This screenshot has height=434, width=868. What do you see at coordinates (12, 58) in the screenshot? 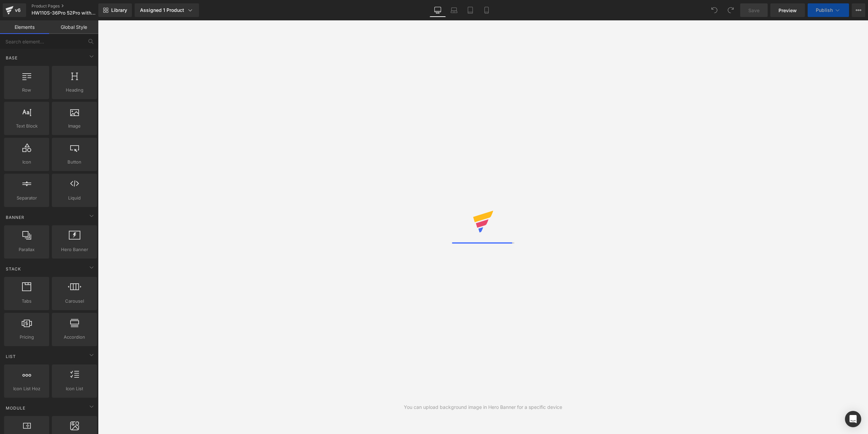
I see `span: Base` at bounding box center [12, 58].